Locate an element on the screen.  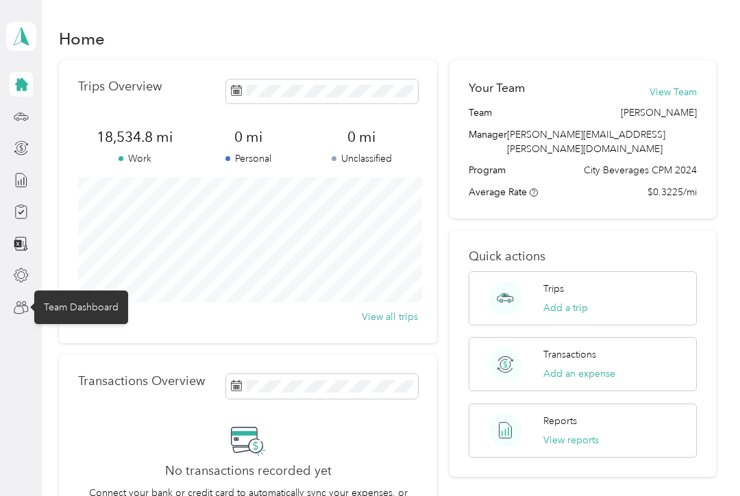
button: Add an expense is located at coordinates (579, 373).